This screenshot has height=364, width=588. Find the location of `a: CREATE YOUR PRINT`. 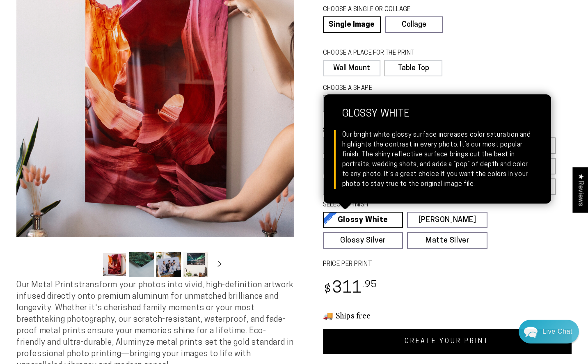

a: CREATE YOUR PRINT is located at coordinates (447, 341).